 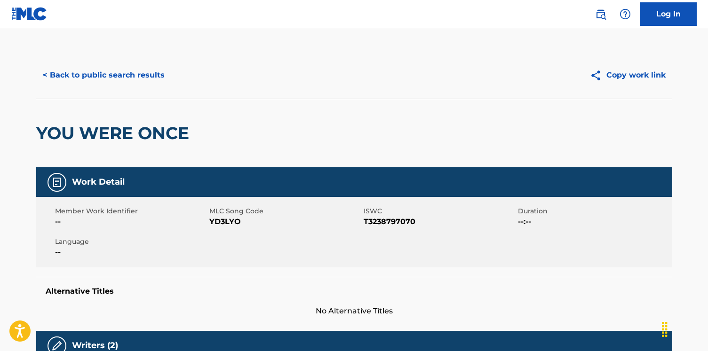 I want to click on span: YD3LYO, so click(x=285, y=222).